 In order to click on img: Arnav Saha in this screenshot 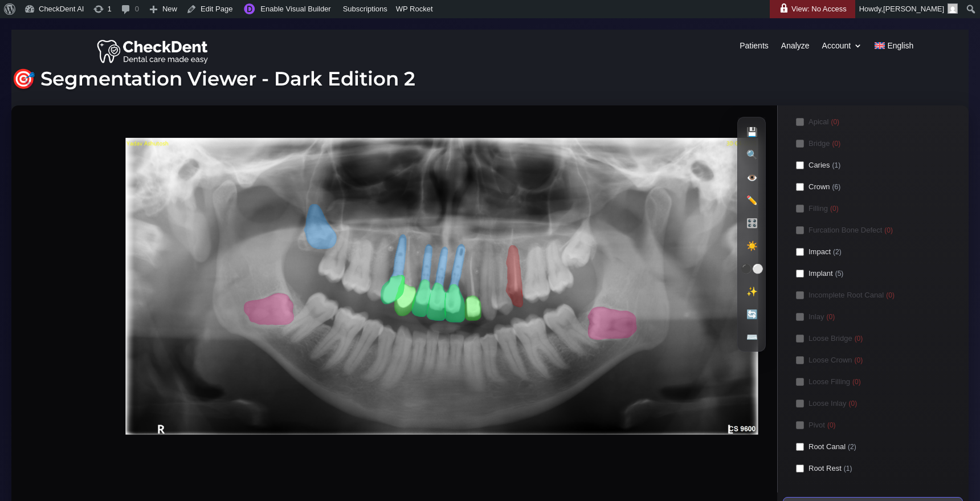, I will do `click(953, 8)`.